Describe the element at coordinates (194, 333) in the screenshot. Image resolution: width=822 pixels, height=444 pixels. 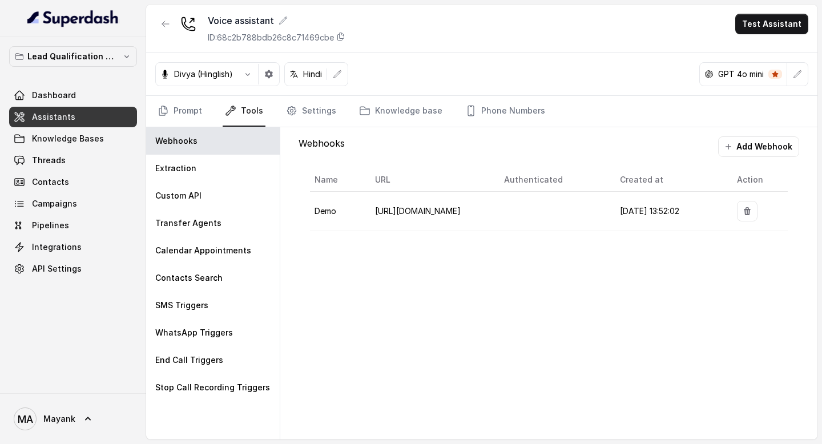
I see `p: WhatsApp Triggers` at that location.